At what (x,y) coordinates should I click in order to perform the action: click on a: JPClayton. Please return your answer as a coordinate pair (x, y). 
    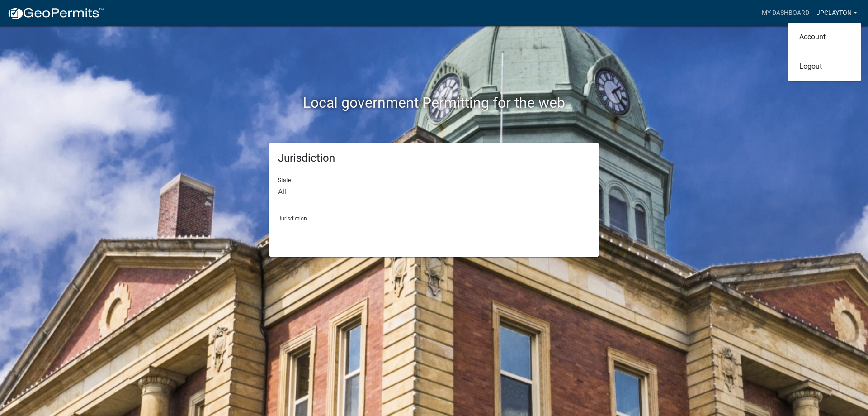
    Looking at the image, I should click on (837, 13).